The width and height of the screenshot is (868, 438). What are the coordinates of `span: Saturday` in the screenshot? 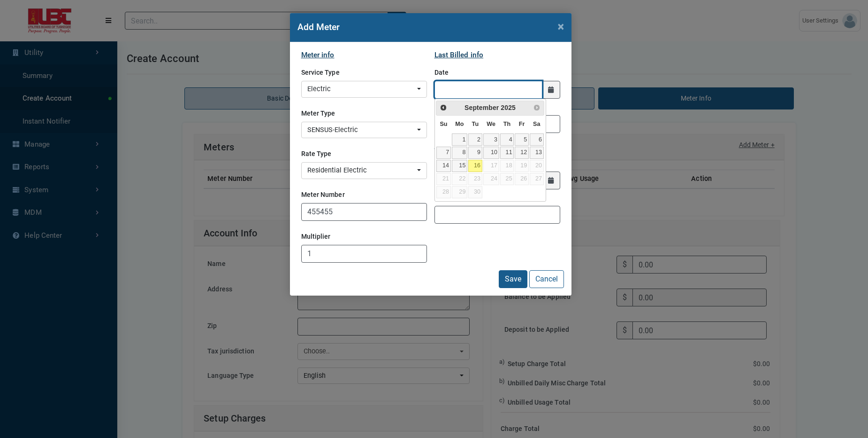 It's located at (537, 124).